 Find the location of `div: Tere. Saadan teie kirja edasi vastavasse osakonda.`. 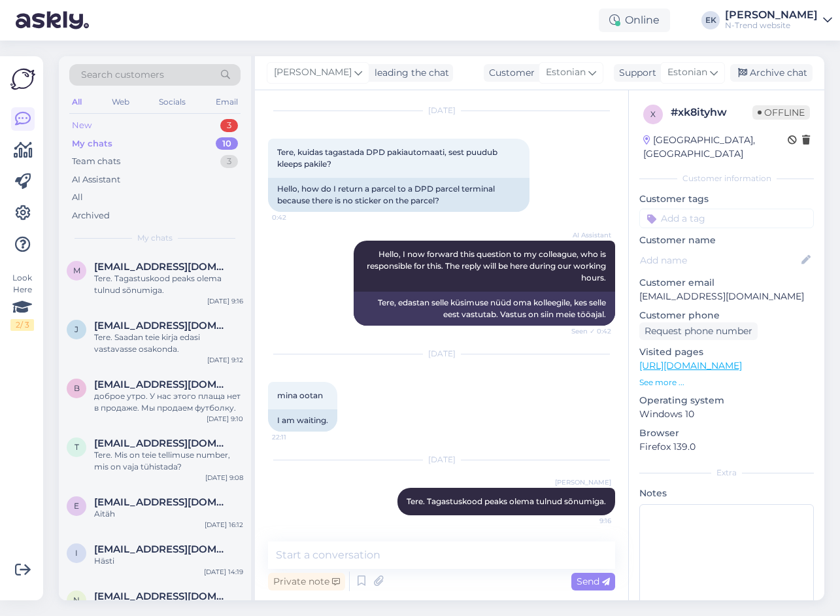

div: Tere. Saadan teie kirja edasi vastavasse osakonda. is located at coordinates (169, 343).